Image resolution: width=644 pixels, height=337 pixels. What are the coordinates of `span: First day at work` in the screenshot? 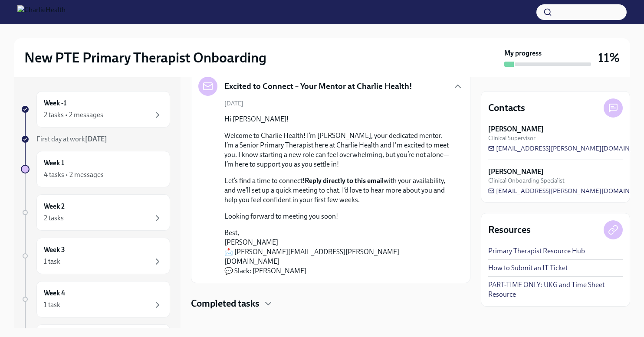 It's located at (72, 139).